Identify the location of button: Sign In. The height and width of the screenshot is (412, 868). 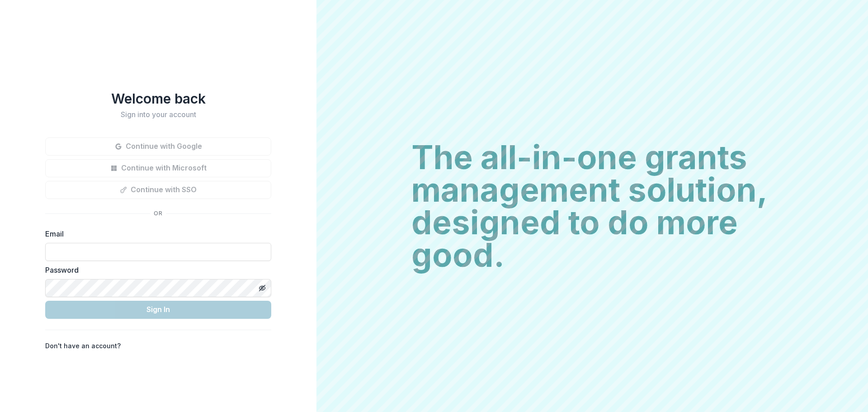
(158, 310).